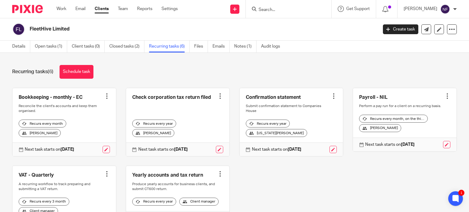 This screenshot has width=469, height=212. Describe the element at coordinates (21, 46) in the screenshot. I see `a: Details` at that location.